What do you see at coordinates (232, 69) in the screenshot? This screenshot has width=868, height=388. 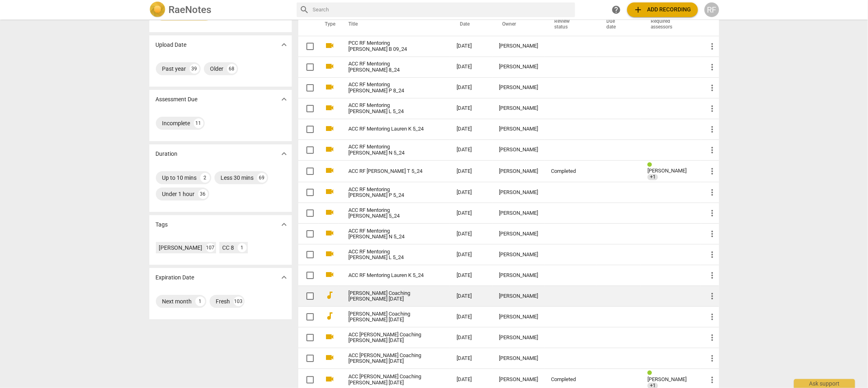 I see `div: 68` at bounding box center [232, 69].